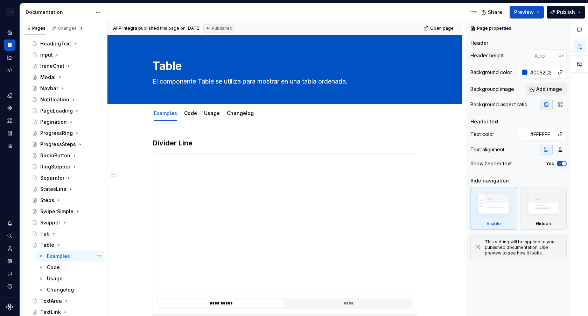  Describe the element at coordinates (66, 301) in the screenshot. I see `a: TextArea` at that location.